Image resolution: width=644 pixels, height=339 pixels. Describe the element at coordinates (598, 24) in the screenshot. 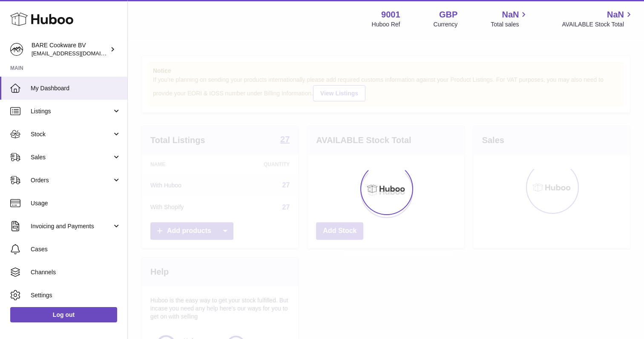

I see `span: AVAILABLE Stock Total` at that location.